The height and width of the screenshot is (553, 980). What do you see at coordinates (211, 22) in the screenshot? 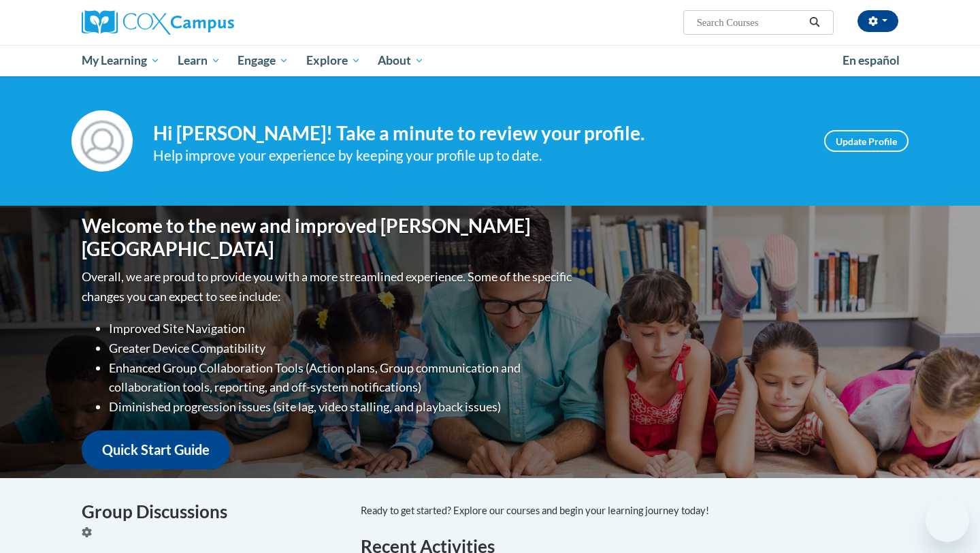
I see `a: Cox Campus` at bounding box center [211, 22].